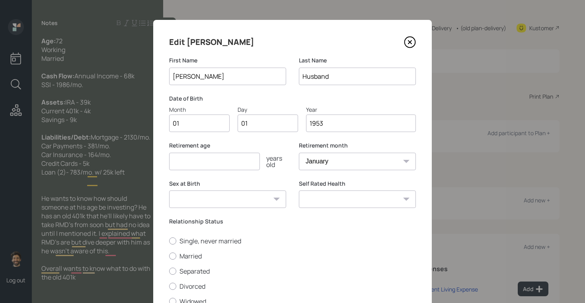 This screenshot has width=585, height=303. I want to click on label: First Name, so click(228, 61).